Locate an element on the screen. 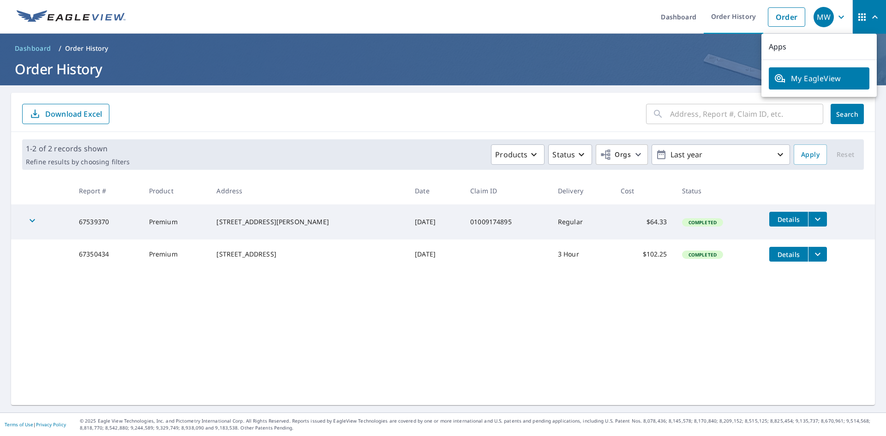  td: 3 Hour is located at coordinates (582, 254).